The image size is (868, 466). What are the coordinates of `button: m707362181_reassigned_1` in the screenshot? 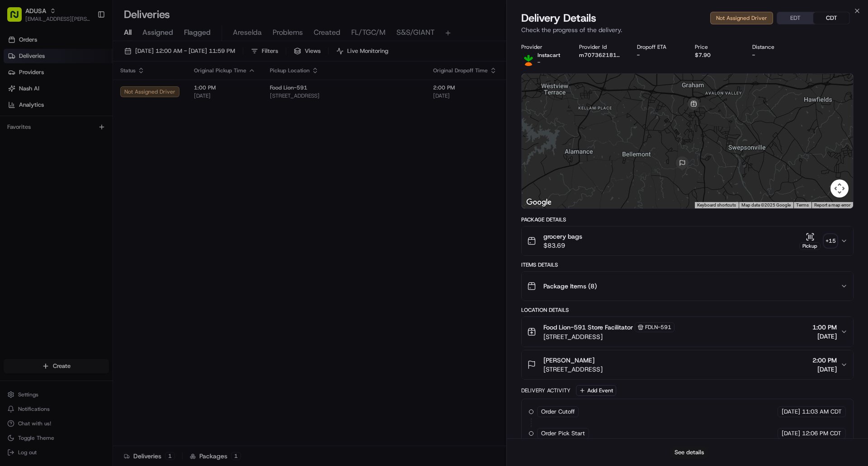 It's located at (601, 55).